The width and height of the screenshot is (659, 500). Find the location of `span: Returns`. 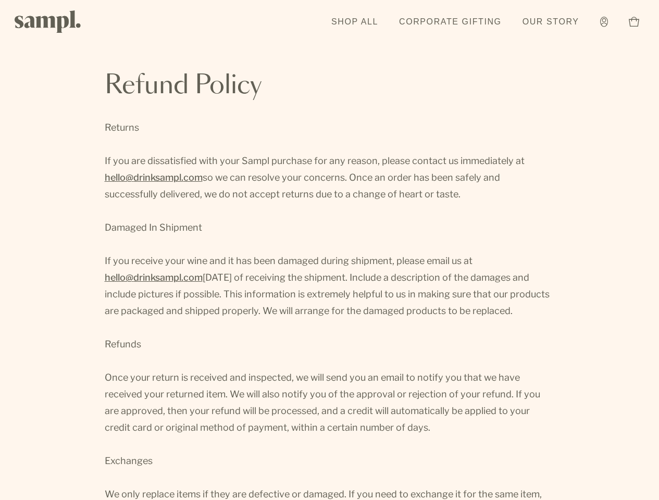

span: Returns is located at coordinates (122, 127).